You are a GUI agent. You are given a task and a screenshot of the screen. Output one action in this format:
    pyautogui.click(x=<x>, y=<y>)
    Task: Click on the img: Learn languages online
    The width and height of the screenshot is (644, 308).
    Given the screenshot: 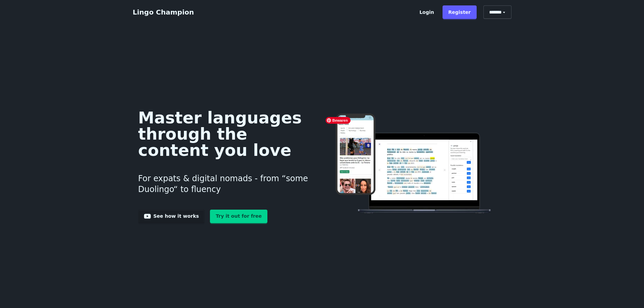 What is the action you would take?
    pyautogui.click(x=414, y=164)
    